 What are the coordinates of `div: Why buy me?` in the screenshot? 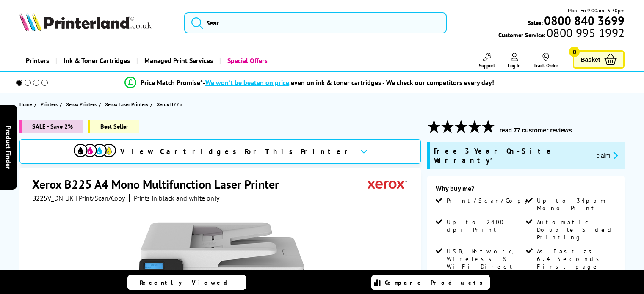 It's located at (526, 190).